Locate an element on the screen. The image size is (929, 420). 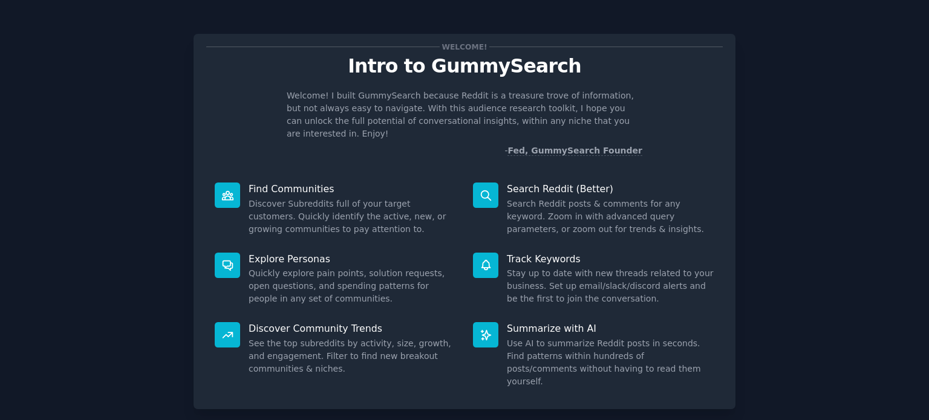
dd: Discover Subreddits full of your target customers. Quickly identify the active, new, or growing c... is located at coordinates (352, 217).